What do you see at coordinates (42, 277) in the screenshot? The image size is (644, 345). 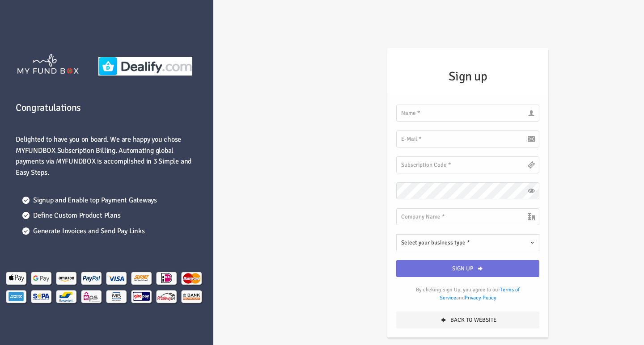 I see `img: Google Pay` at bounding box center [42, 277].